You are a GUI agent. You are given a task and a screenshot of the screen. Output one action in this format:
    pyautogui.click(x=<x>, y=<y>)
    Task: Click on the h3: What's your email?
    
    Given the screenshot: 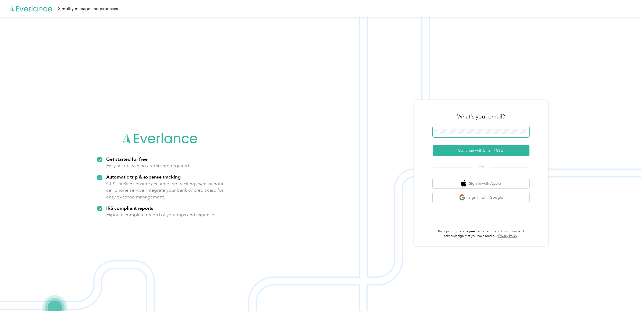 What is the action you would take?
    pyautogui.click(x=481, y=117)
    